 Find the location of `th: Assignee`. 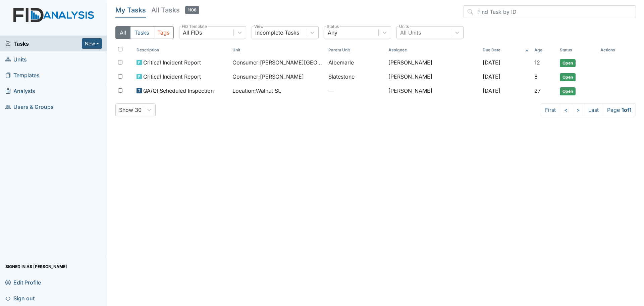

th: Assignee is located at coordinates (432, 50).